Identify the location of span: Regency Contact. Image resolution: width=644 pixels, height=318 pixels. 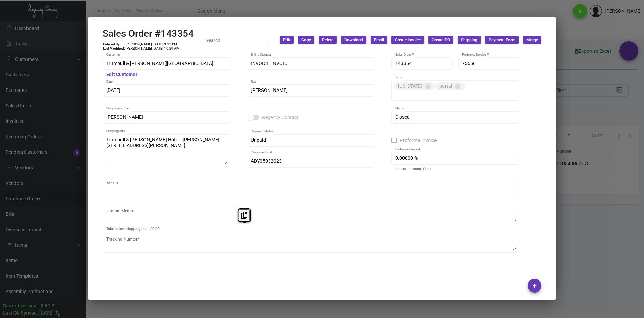
(280, 117).